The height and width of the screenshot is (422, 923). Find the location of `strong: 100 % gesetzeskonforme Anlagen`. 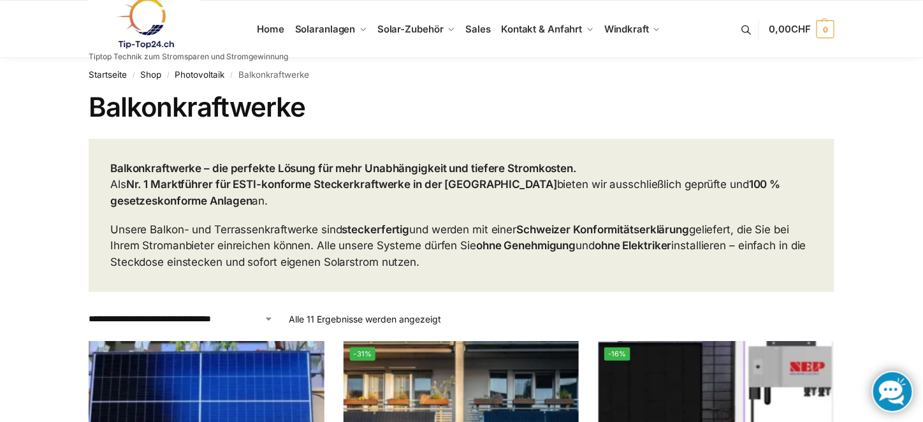

strong: 100 % gesetzeskonforme Anlagen is located at coordinates (445, 192).